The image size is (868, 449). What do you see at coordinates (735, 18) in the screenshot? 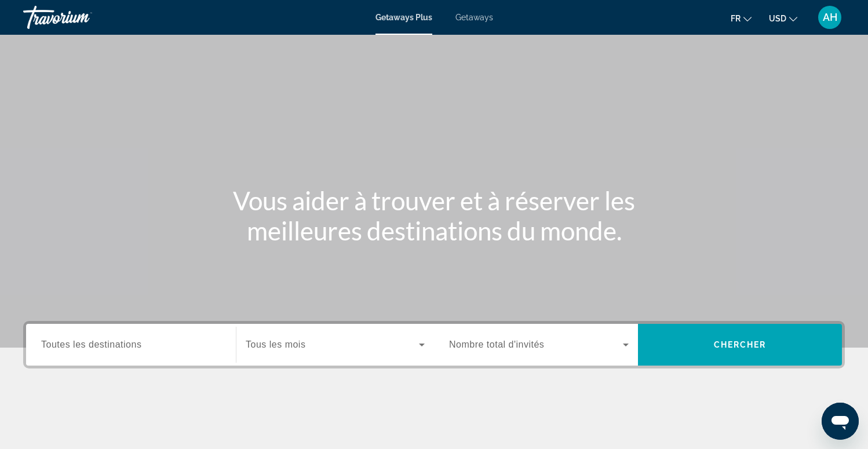
I see `span: fr` at bounding box center [735, 18].